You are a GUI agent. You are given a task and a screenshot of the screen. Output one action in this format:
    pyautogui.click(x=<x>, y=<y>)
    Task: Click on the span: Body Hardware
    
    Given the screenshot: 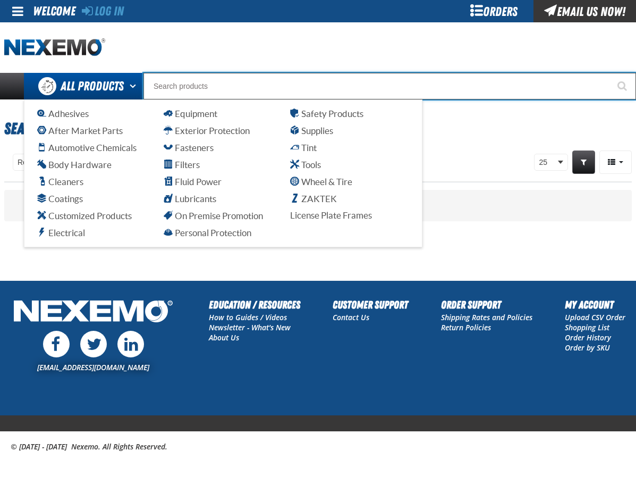 What is the action you would take?
    pyautogui.click(x=74, y=164)
    